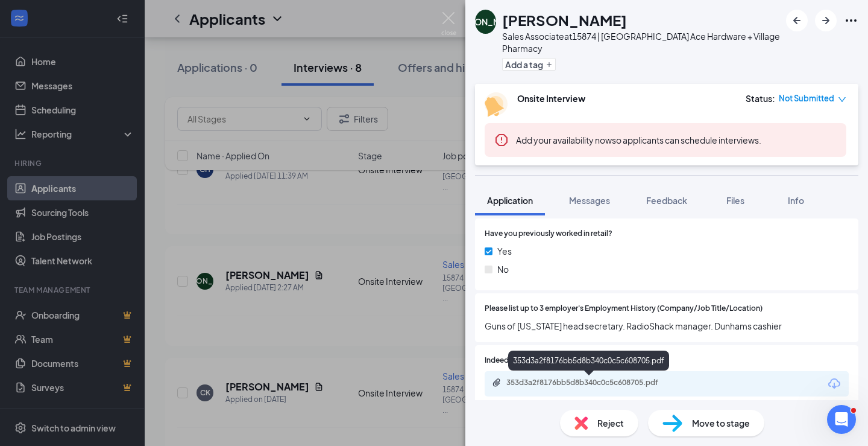 This screenshot has height=446, width=868. What do you see at coordinates (760, 98) in the screenshot?
I see `div: Status :` at bounding box center [760, 98].